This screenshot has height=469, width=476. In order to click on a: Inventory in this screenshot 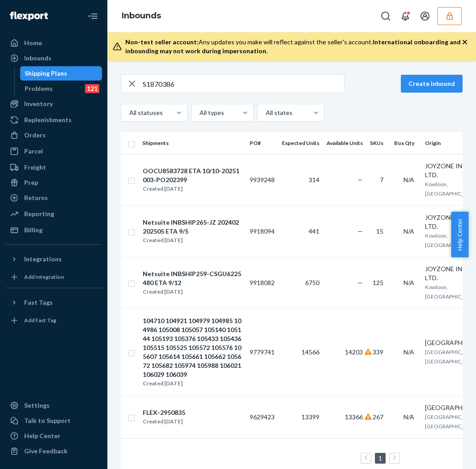, I will do `click(54, 104)`.